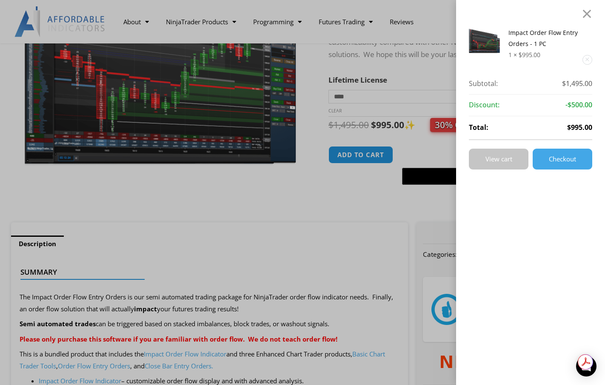 This screenshot has height=385, width=605. Describe the element at coordinates (563, 159) in the screenshot. I see `span: Checkout` at that location.